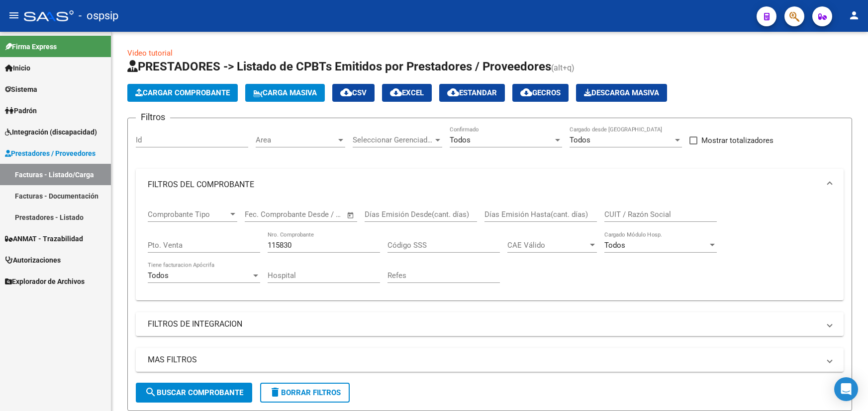 This screenshot has height=411, width=868. Describe the element at coordinates (21, 111) in the screenshot. I see `span: Padrón` at that location.